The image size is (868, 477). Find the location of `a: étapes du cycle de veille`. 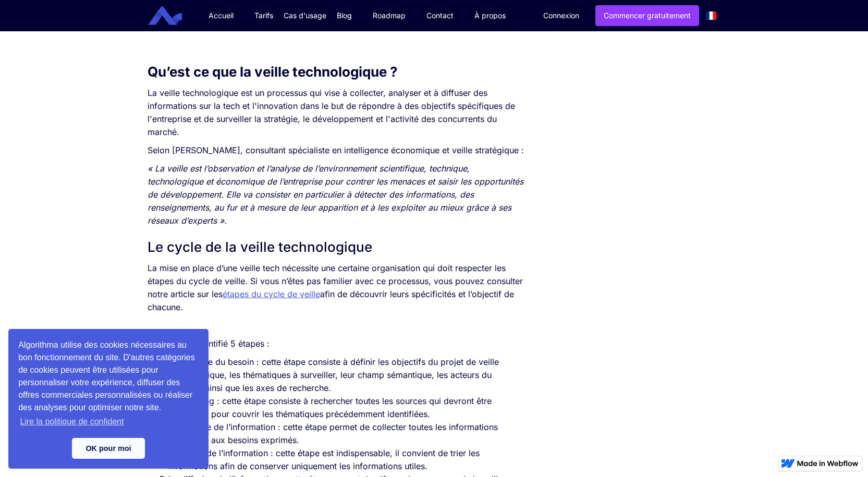

a: étapes du cycle de veille is located at coordinates (271, 293).